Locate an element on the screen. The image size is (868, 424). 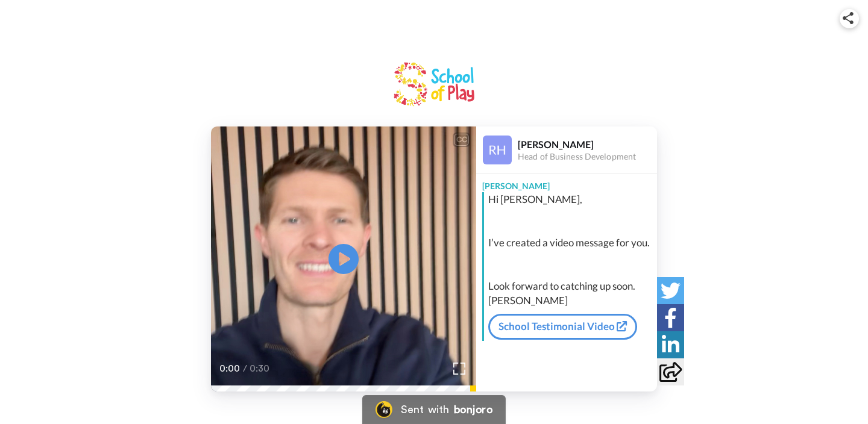
img: ic_share.svg is located at coordinates (849, 18).